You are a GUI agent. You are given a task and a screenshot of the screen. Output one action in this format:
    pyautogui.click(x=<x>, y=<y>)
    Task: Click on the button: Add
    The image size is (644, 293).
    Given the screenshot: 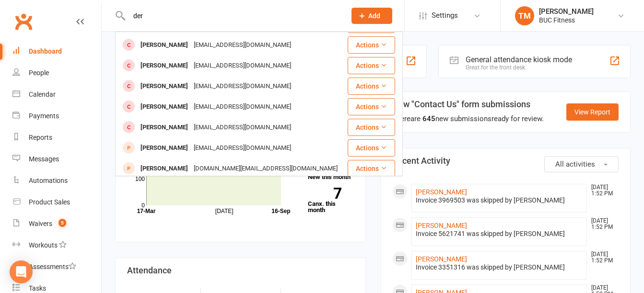 What is the action you would take?
    pyautogui.click(x=372, y=15)
    